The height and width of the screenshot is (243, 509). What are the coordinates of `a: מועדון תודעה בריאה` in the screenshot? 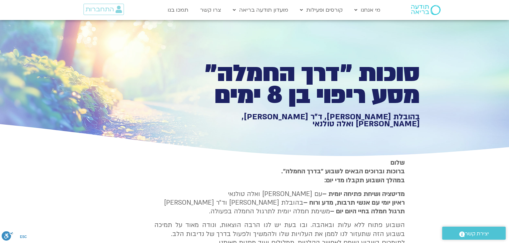 It's located at (260, 10).